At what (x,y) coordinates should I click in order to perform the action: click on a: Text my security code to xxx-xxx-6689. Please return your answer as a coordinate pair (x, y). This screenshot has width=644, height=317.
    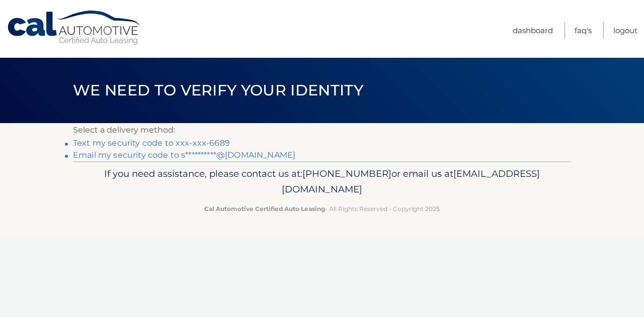
    Looking at the image, I should click on (151, 143).